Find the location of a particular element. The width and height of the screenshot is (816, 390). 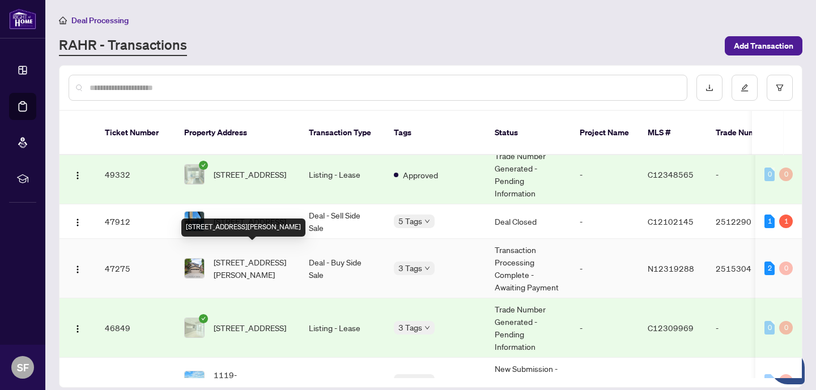

th: Project Name is located at coordinates (605, 133).